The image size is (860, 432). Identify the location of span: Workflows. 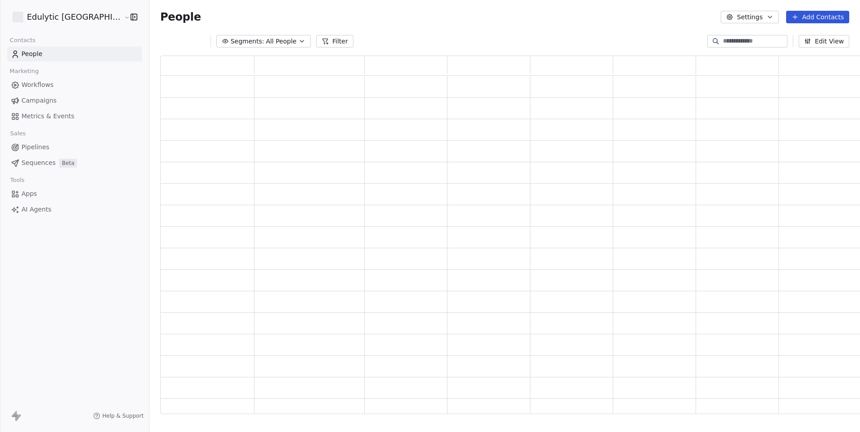
(38, 85).